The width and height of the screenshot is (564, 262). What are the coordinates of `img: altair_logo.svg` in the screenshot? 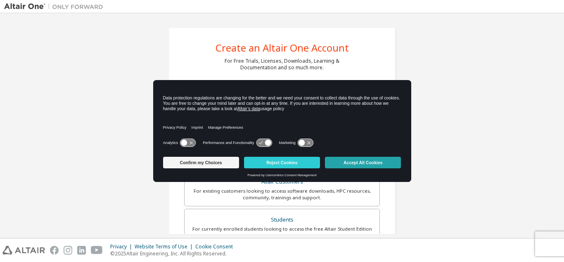 It's located at (24, 250).